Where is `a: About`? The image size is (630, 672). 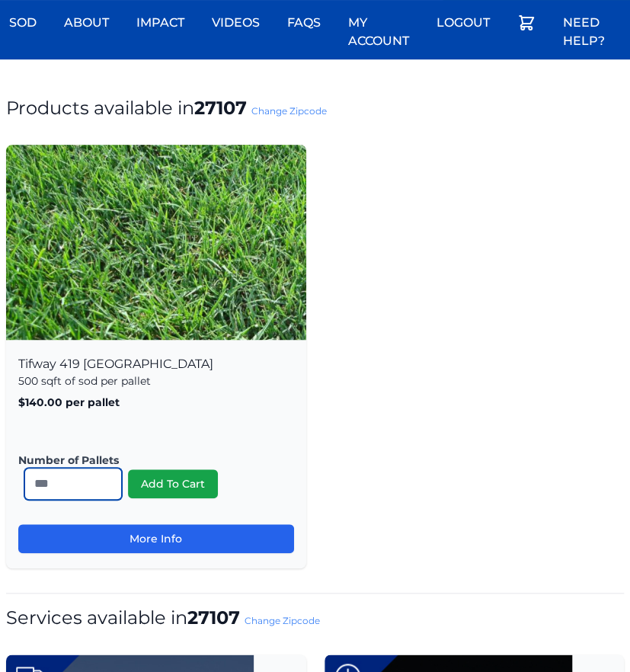
a: About is located at coordinates (86, 23).